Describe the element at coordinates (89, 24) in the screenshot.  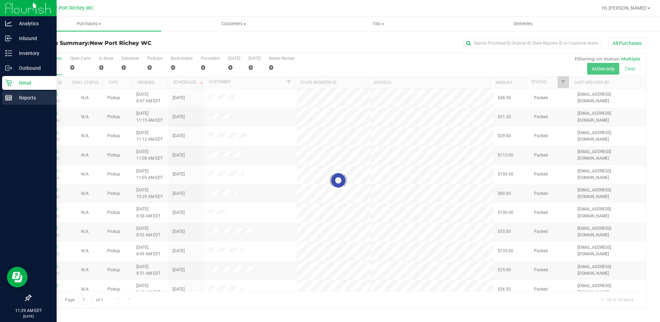
I see `a: Purchases` at that location.